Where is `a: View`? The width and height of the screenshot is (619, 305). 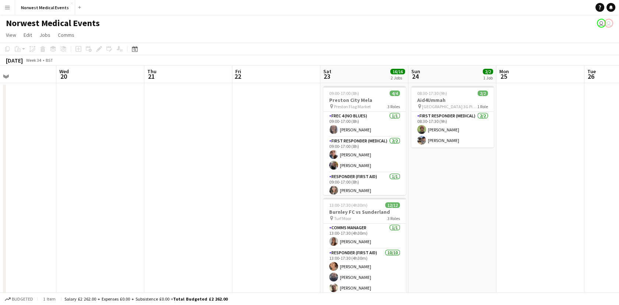 a: View is located at coordinates (11, 35).